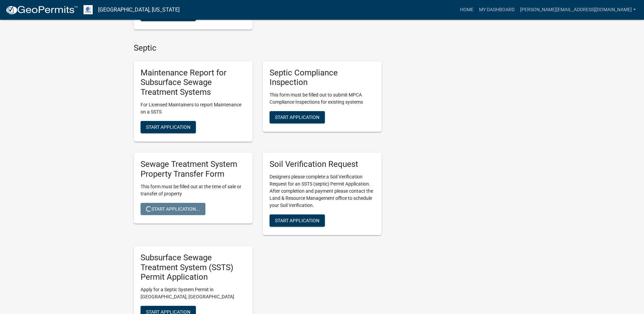 Image resolution: width=644 pixels, height=314 pixels. What do you see at coordinates (258, 48) in the screenshot?
I see `h4: Septic` at bounding box center [258, 48].